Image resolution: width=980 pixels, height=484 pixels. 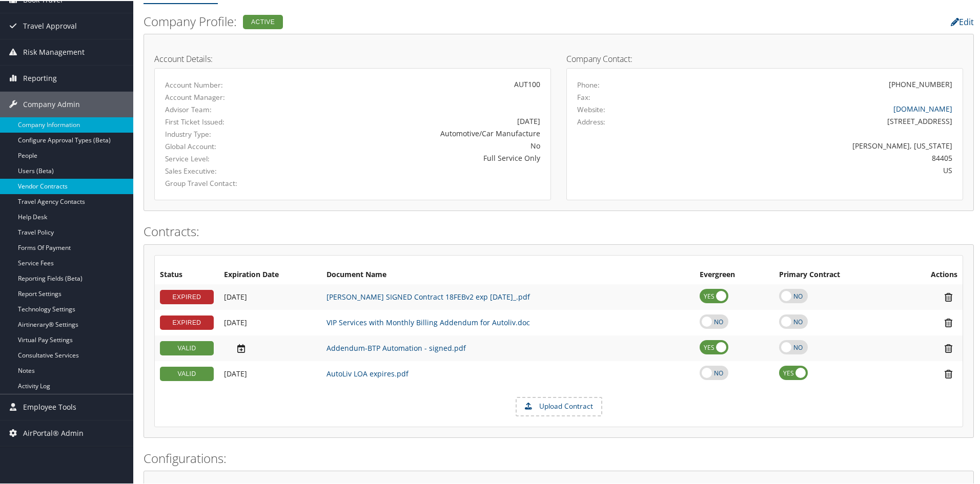 I want to click on div: Full Service Only, so click(x=418, y=156).